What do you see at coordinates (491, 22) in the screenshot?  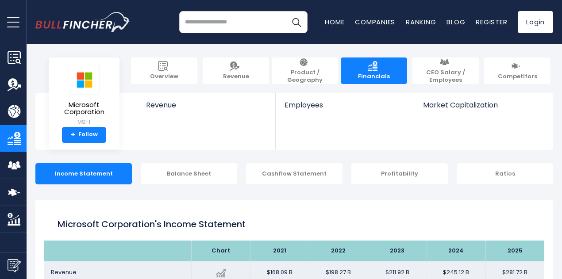 I see `a: Register` at bounding box center [491, 22].